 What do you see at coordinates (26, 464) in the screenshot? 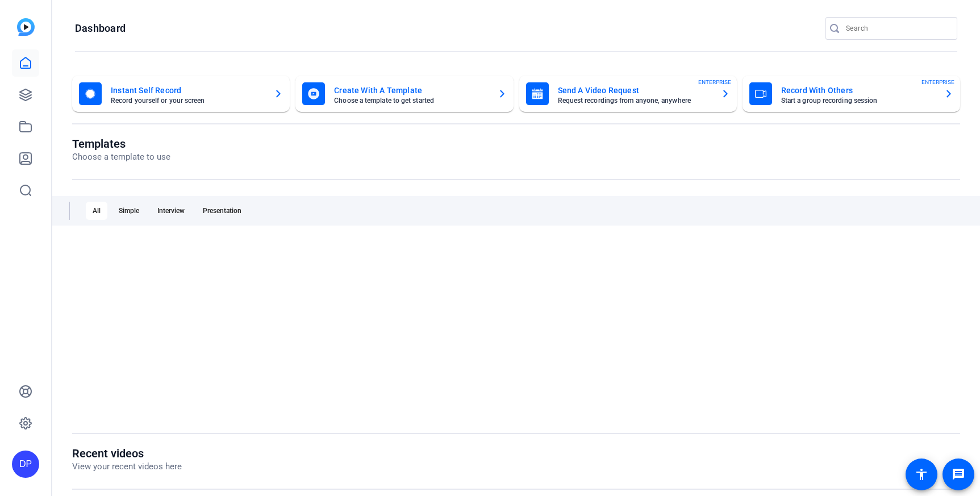
I see `div: DP` at bounding box center [26, 464].